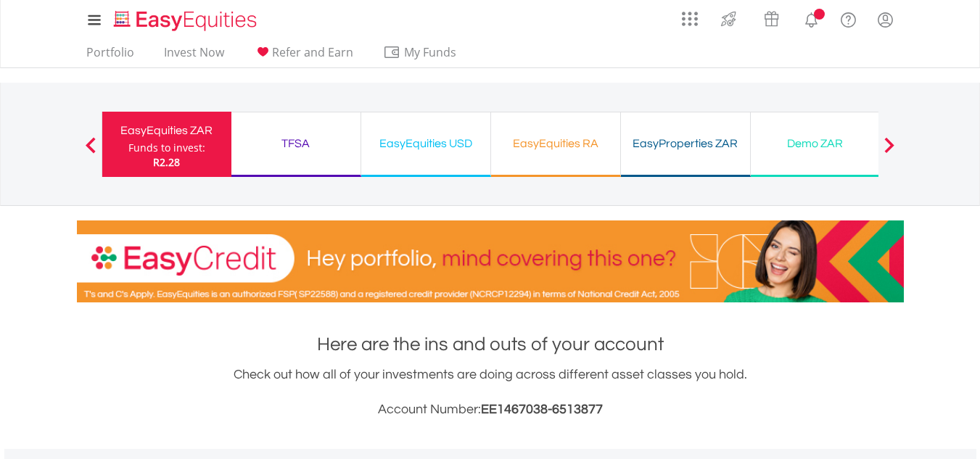  What do you see at coordinates (885, 19) in the screenshot?
I see `a: My Profile` at bounding box center [885, 19].